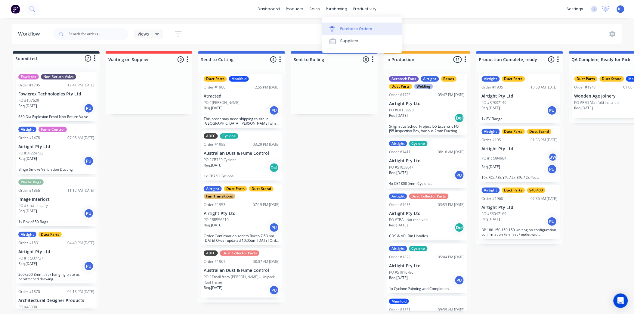 Image resolution: width=634 pixels, height=314 pixels. What do you see at coordinates (29, 138) in the screenshot?
I see `div: Order #1478` at bounding box center [29, 138].